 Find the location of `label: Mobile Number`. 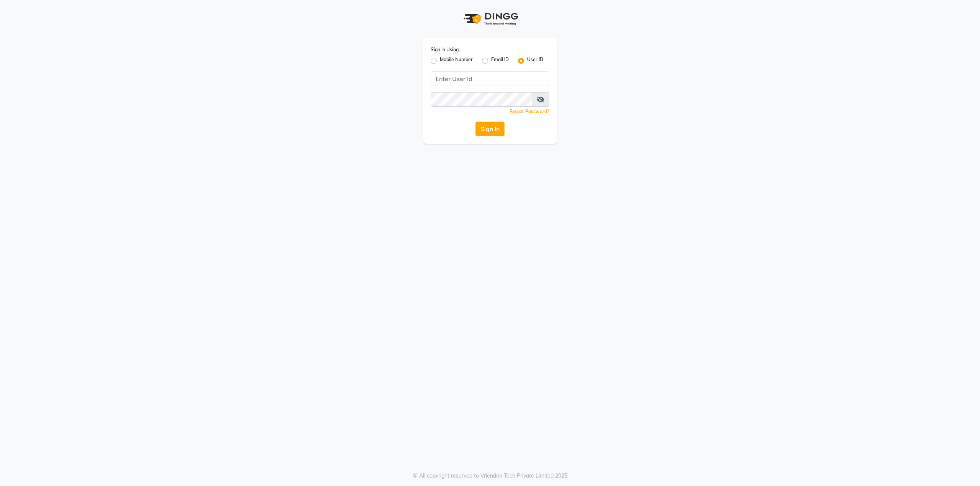

label: Mobile Number is located at coordinates (456, 61).